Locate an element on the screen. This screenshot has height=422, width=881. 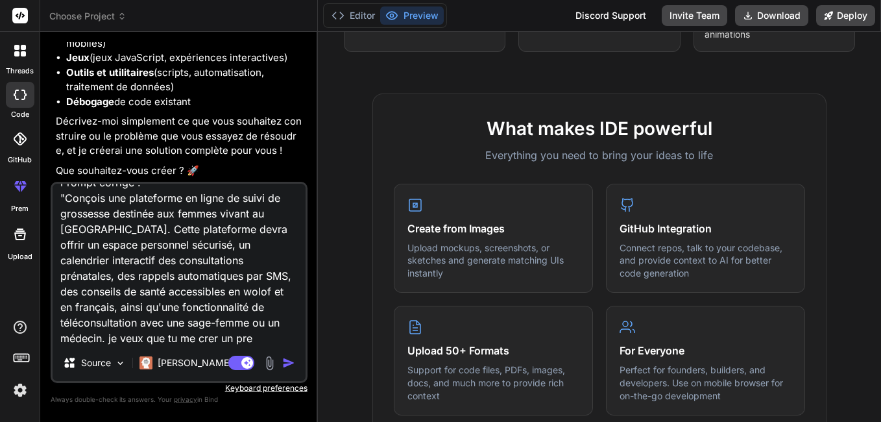
h4: For Everyone is located at coordinates (705, 350).